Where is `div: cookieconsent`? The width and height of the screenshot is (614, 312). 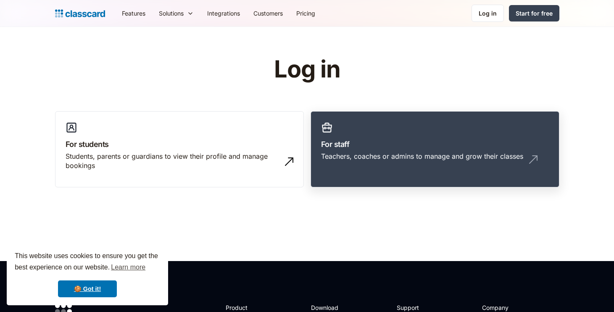
div: cookieconsent is located at coordinates (87, 274).